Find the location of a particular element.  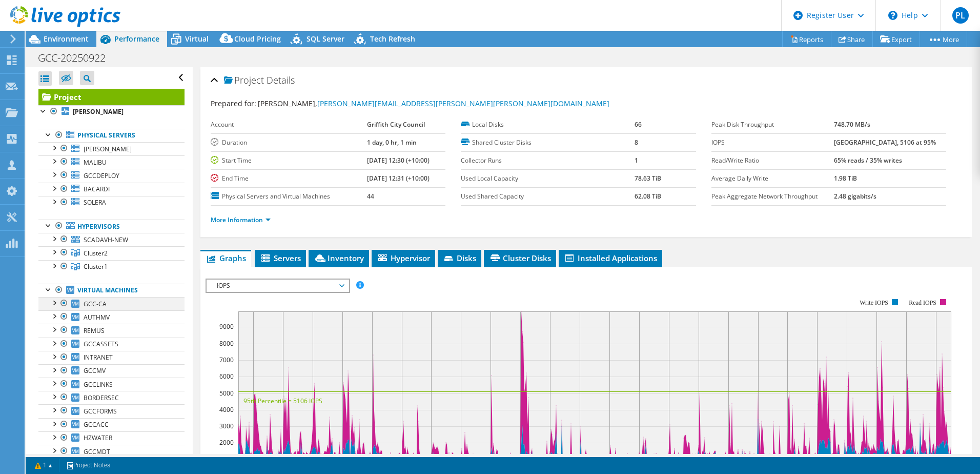

a: SCADAVH-NEW is located at coordinates (111, 240).